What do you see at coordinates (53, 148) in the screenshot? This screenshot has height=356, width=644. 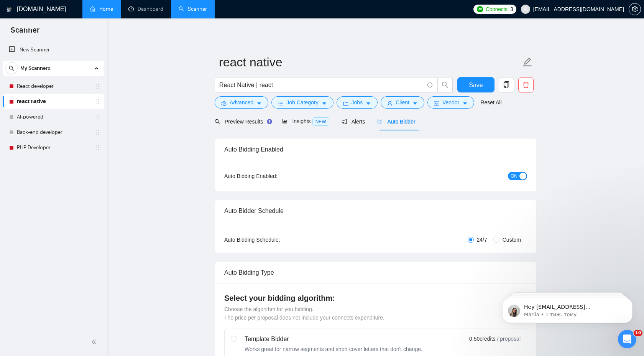 I see `a: PHP Developer` at bounding box center [53, 148].